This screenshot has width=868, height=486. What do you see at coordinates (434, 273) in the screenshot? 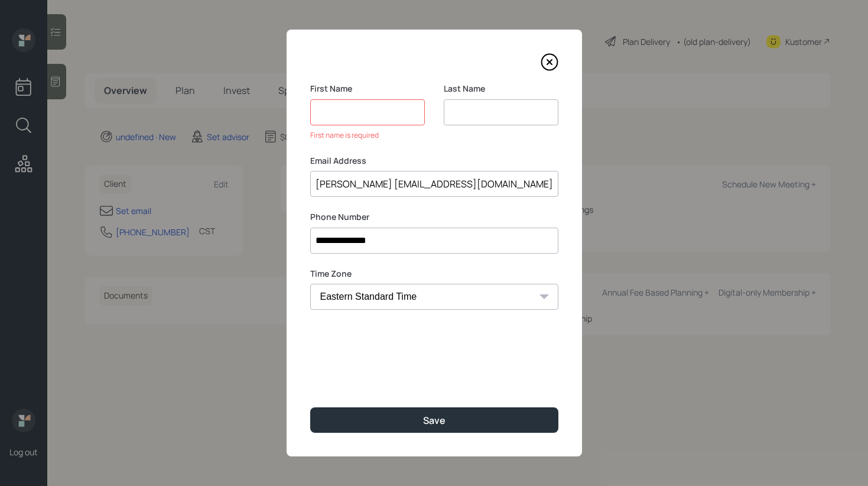
I see `label: Time Zone` at bounding box center [434, 273].